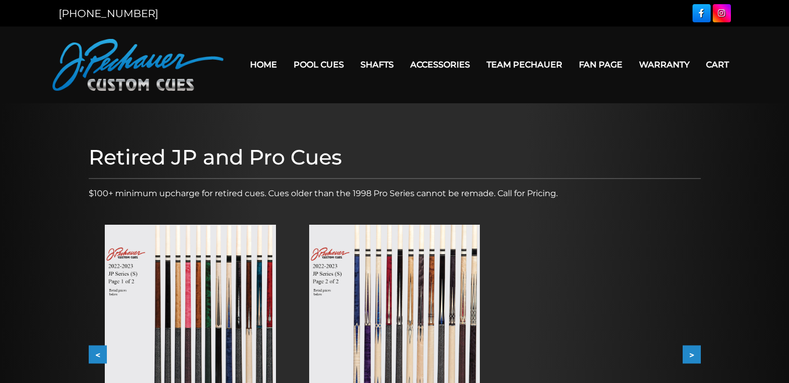 Image resolution: width=789 pixels, height=383 pixels. I want to click on a: Home, so click(264, 64).